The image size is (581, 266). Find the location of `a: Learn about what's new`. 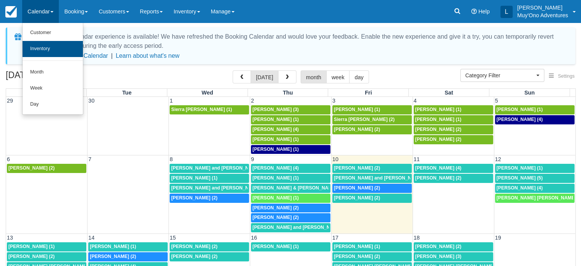

a: Learn about what's new is located at coordinates (147, 55).